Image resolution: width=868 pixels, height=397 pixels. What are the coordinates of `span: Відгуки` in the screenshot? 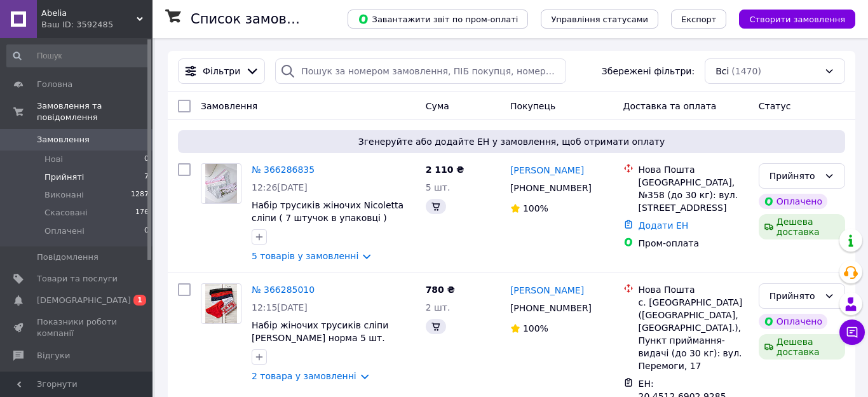 It's located at (53, 356).